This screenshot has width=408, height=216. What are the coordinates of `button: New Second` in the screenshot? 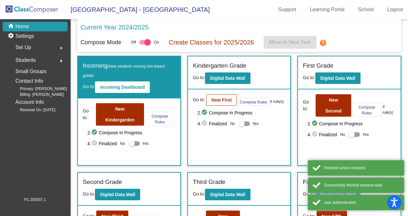 It's located at (333, 105).